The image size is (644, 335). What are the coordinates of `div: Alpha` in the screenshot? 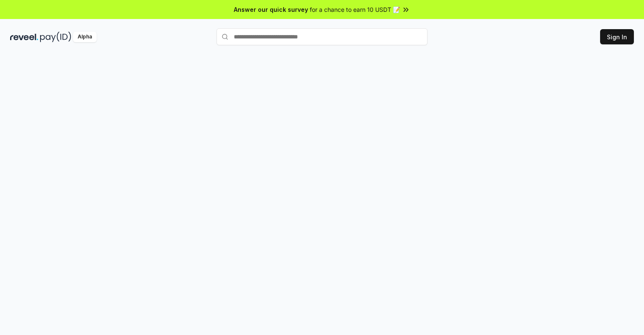 It's located at (85, 37).